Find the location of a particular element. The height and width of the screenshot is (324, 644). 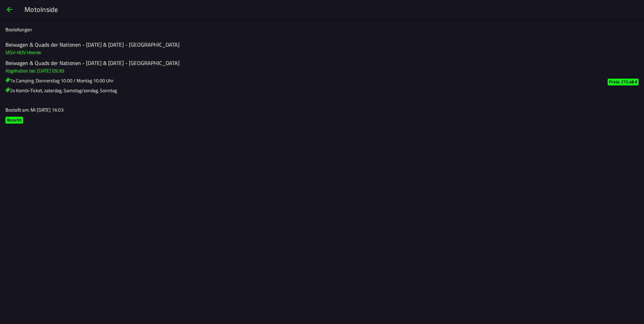

ion-badge: Preis: 275,48 € is located at coordinates (623, 82).